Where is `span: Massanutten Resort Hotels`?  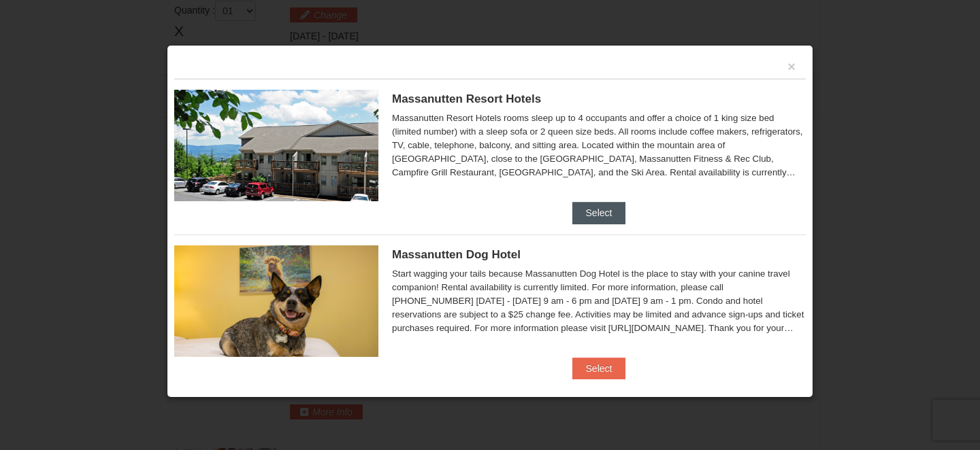 span: Massanutten Resort Hotels is located at coordinates (466, 99).